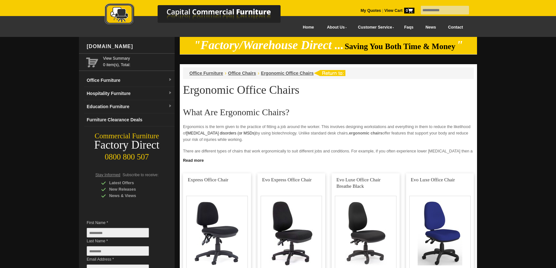 This screenshot has height=268, width=556. Describe the element at coordinates (206, 73) in the screenshot. I see `span: Office Furniture` at that location.